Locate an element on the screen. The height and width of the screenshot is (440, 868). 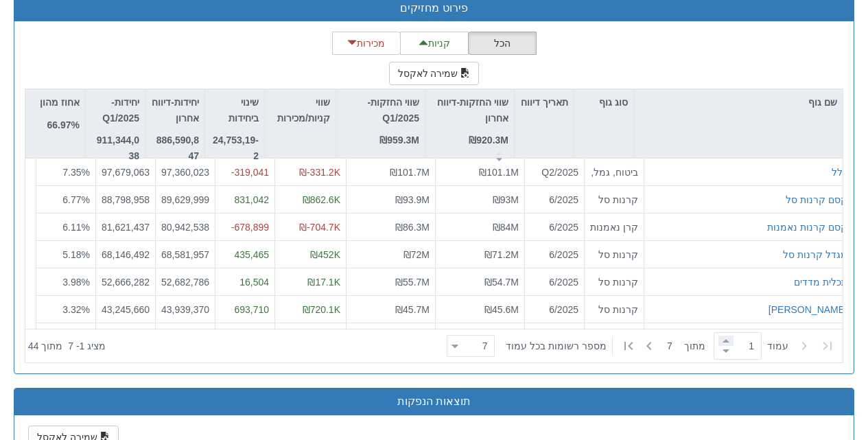
button: הכל is located at coordinates (503, 43).